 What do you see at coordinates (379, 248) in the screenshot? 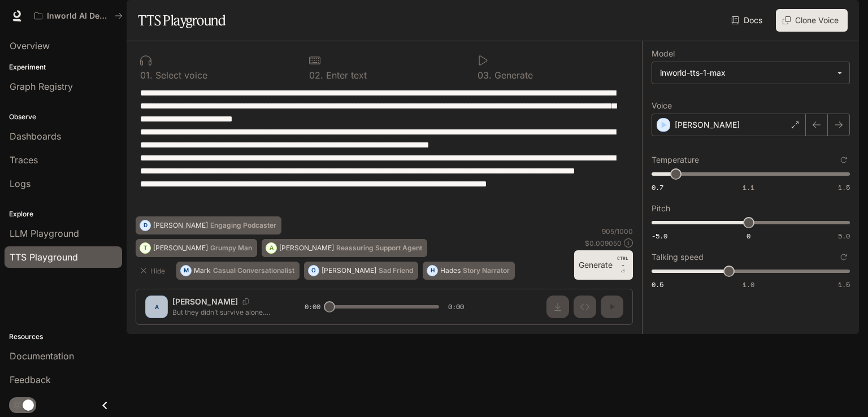
I see `p: Reassuring Support Agent` at bounding box center [379, 248].